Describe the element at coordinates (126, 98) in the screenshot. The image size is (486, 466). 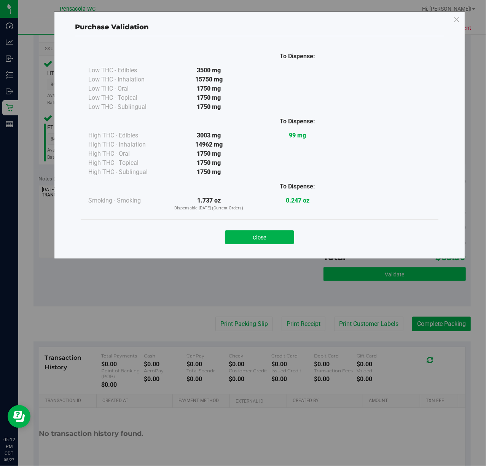
I see `div: Low THC - Topical` at that location.